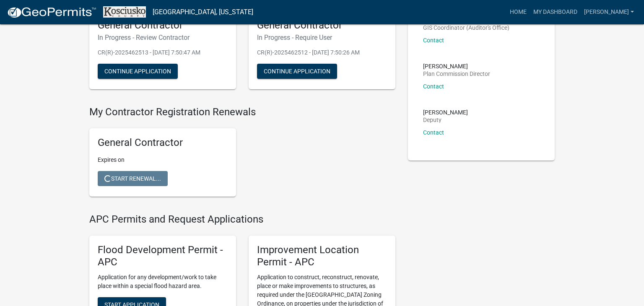 This screenshot has height=306, width=644. What do you see at coordinates (322, 256) in the screenshot?
I see `h5: Improvement Location Permit - APC` at bounding box center [322, 256].